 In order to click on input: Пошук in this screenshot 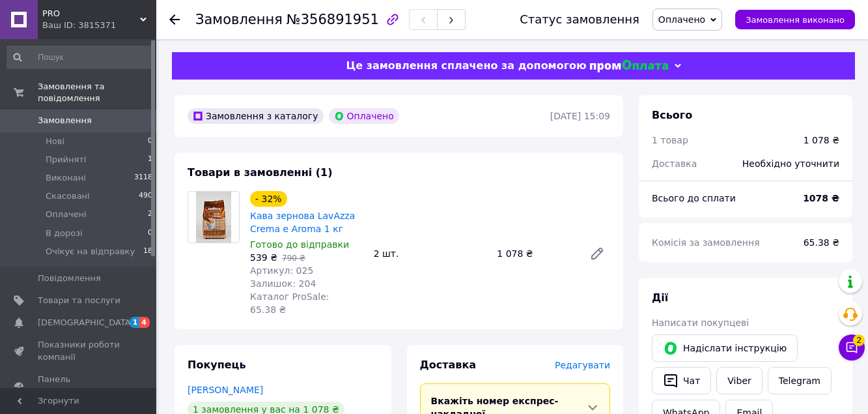, I will do `click(80, 57)`.